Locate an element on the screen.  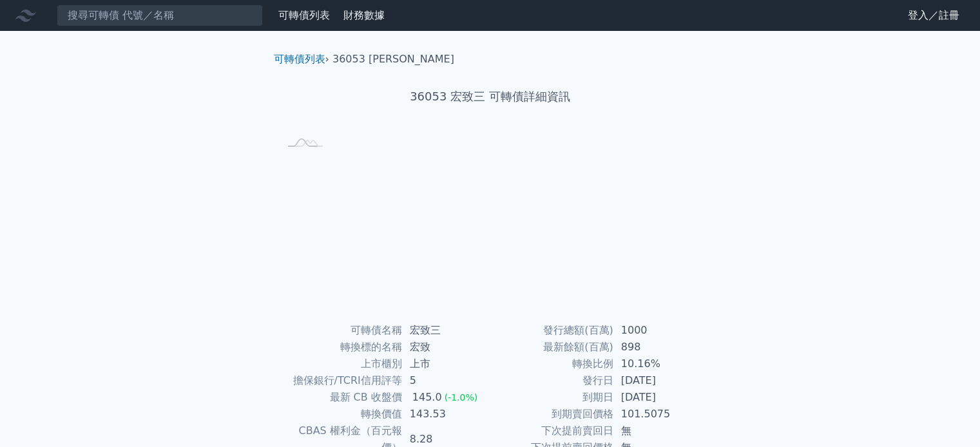
input: 搜尋可轉債 代號／名稱 is located at coordinates (159, 16).